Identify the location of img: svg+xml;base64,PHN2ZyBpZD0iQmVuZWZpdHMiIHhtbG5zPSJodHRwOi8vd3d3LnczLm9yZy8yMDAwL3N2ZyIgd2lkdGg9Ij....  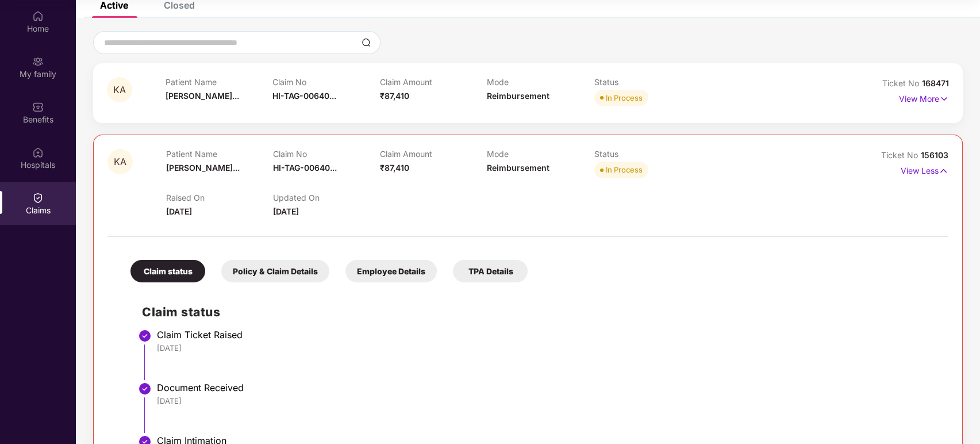
(38, 107).